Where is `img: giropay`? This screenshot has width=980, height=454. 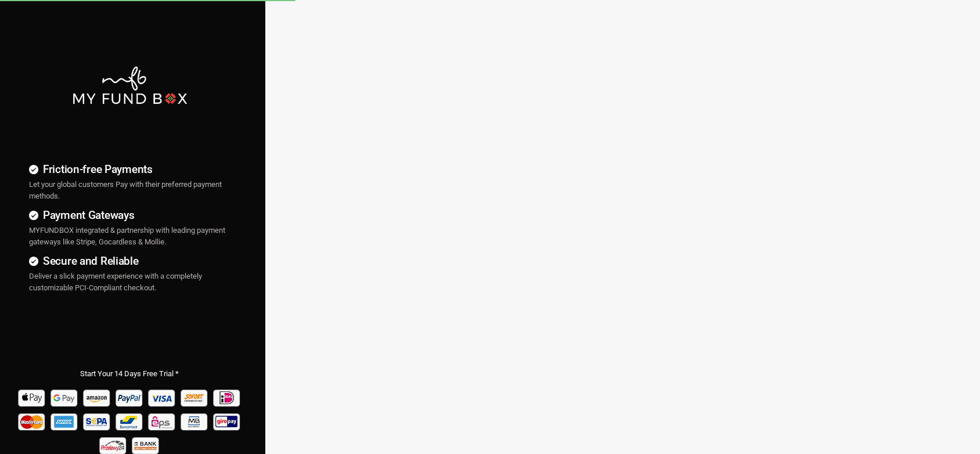
img: giropay is located at coordinates (227, 421).